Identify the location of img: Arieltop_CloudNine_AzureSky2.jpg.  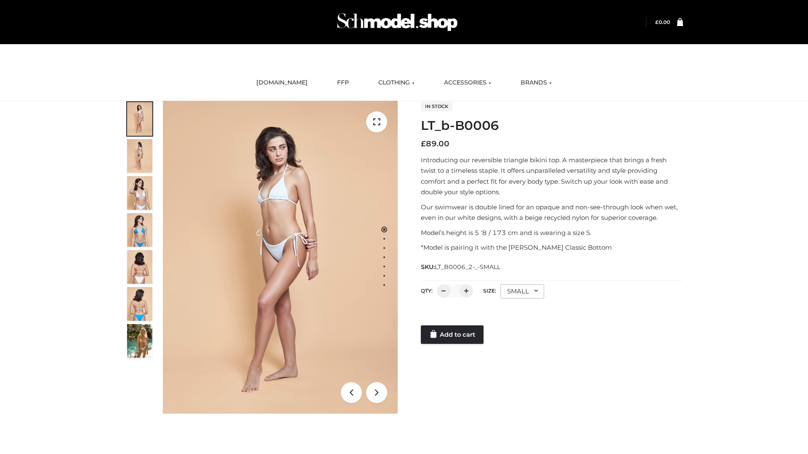
(140, 341).